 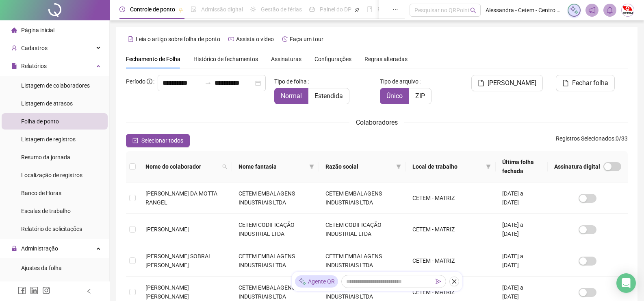 What do you see at coordinates (131, 39) in the screenshot?
I see `span: file-text` at bounding box center [131, 39].